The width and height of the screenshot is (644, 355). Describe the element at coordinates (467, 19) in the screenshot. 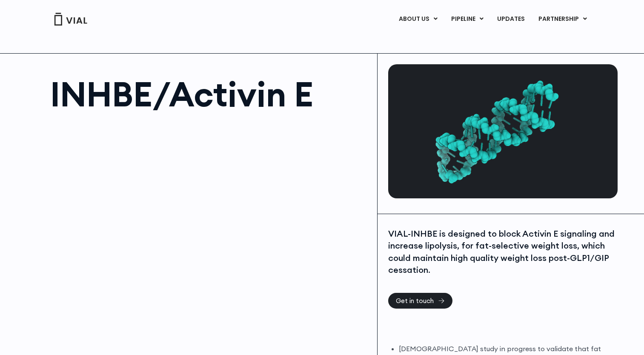

I see `a: PIPELINEMenu Toggle` at that location.